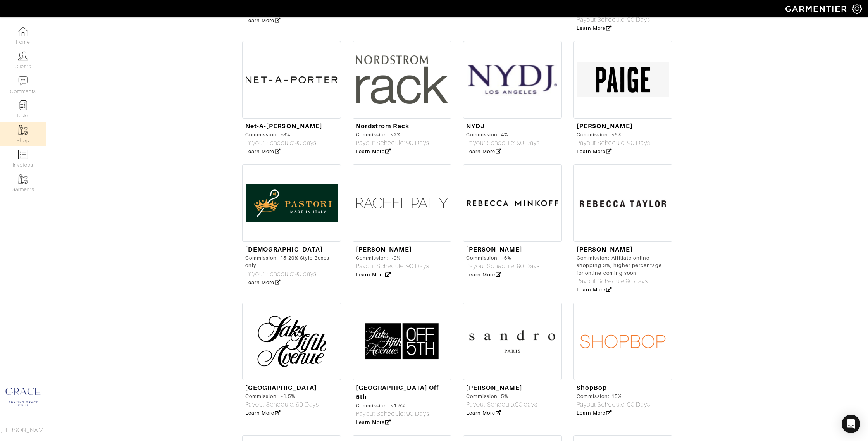  What do you see at coordinates (393, 258) in the screenshot?
I see `div: Commission: ~9%` at bounding box center [393, 258].